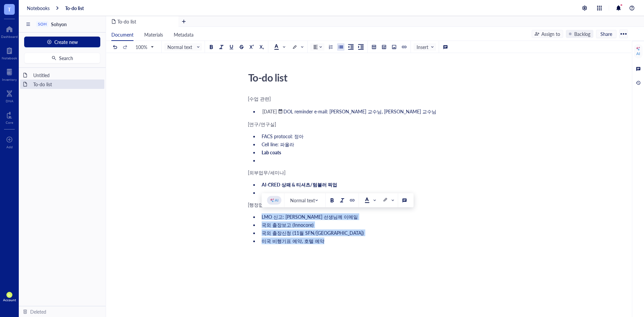 This screenshot has width=644, height=317. Describe the element at coordinates (10, 101) in the screenshot. I see `div: DNA` at that location.